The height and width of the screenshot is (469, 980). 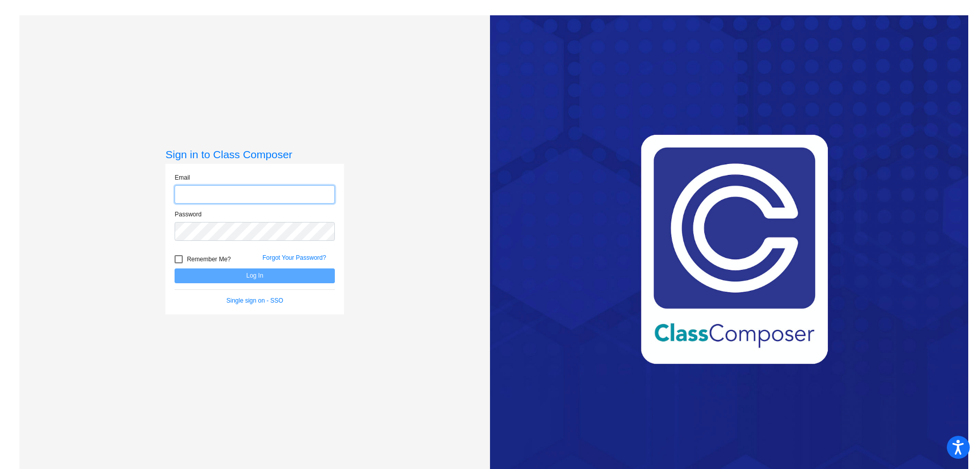 What do you see at coordinates (188, 215) in the screenshot?
I see `label: Password` at bounding box center [188, 215].